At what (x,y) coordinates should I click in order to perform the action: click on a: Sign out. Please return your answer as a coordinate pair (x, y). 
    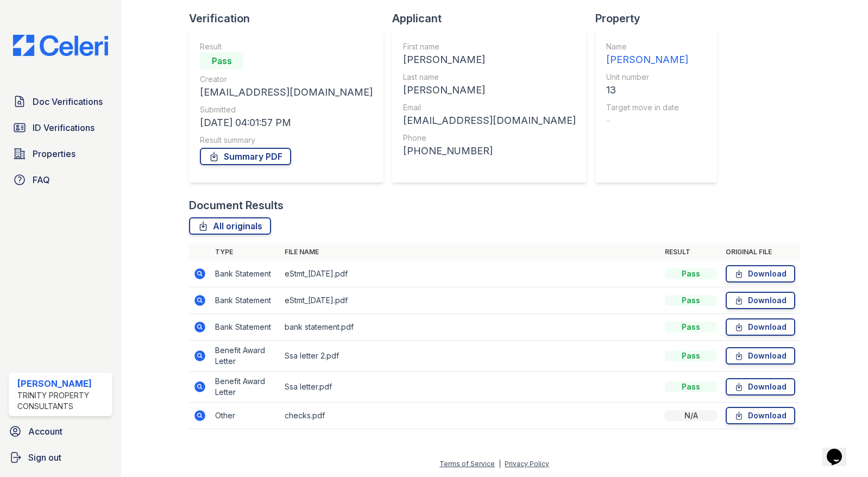
    Looking at the image, I should click on (61, 458).